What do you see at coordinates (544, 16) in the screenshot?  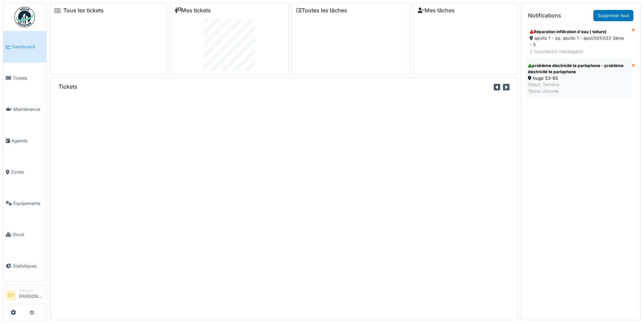 I see `h6: Notifications` at bounding box center [544, 16].